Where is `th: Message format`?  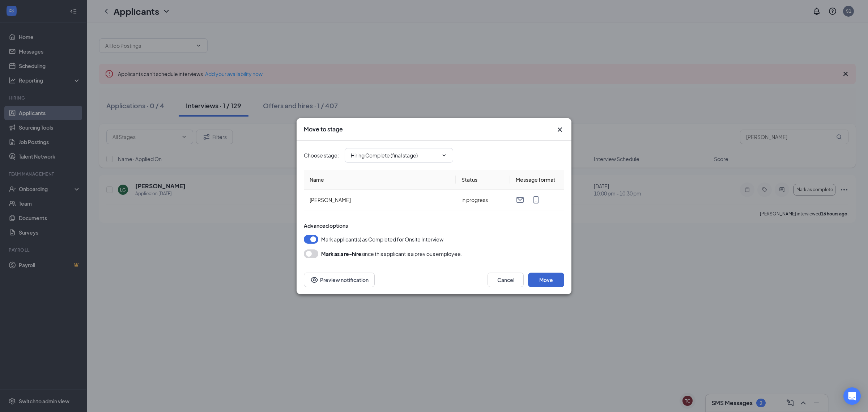 th: Message format is located at coordinates (537, 180).